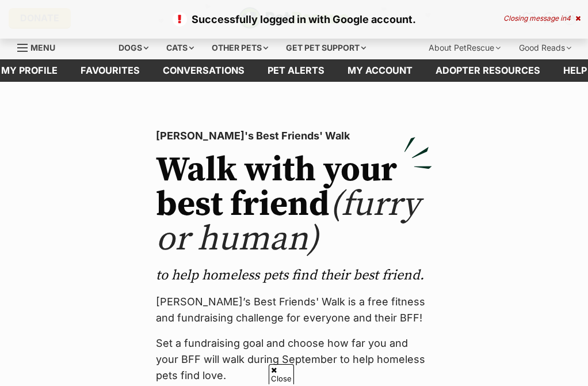  Describe the element at coordinates (204, 70) in the screenshot. I see `a: conversations` at that location.